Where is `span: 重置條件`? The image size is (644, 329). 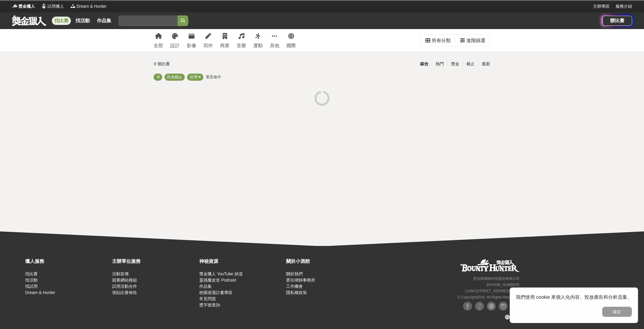 span: 重置條件 is located at coordinates (214, 77).